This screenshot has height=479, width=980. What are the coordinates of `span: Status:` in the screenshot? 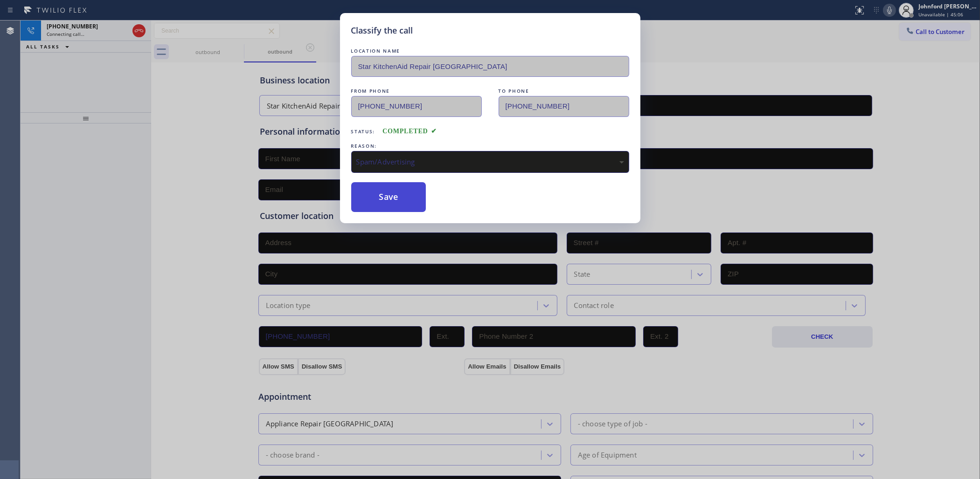 It's located at (363, 132).